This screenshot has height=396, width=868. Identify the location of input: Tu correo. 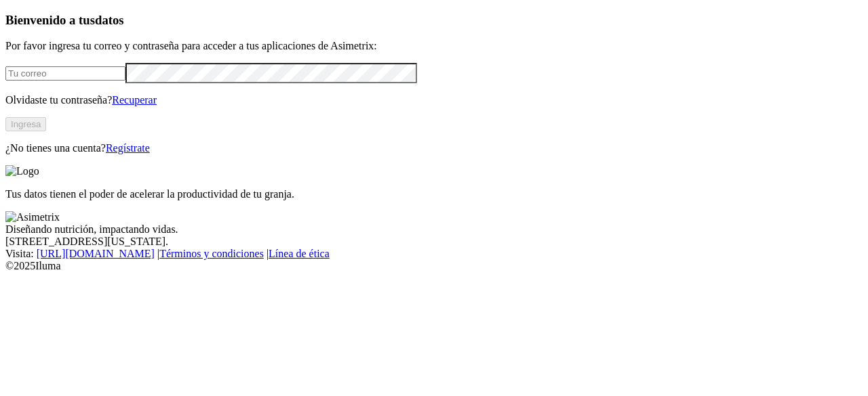
(65, 73).